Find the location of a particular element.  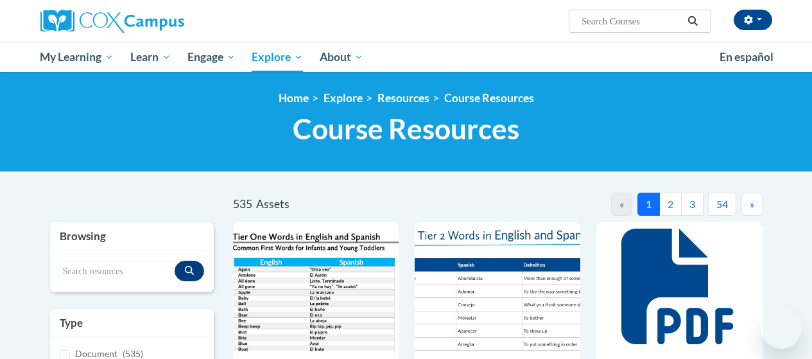

button: 2 is located at coordinates (670, 204).